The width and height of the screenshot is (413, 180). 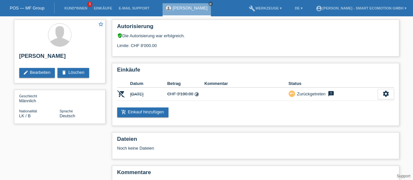 What do you see at coordinates (197, 94) in the screenshot?
I see `i: 24 Raten` at bounding box center [197, 94].